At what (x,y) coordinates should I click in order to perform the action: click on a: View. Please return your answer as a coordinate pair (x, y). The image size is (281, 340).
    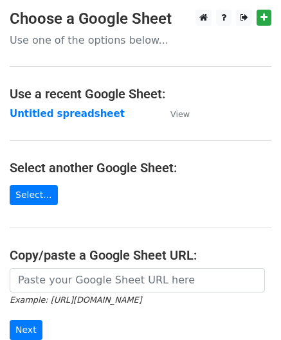
    Looking at the image, I should click on (173, 114).